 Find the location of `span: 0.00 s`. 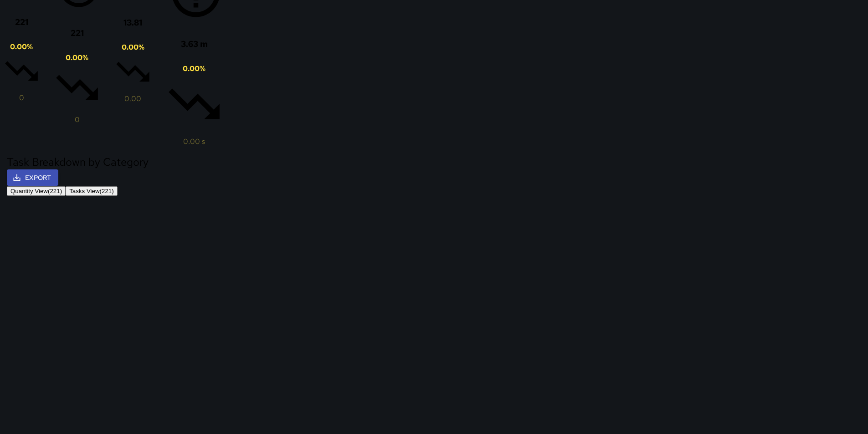

span: 0.00 s is located at coordinates (194, 141).